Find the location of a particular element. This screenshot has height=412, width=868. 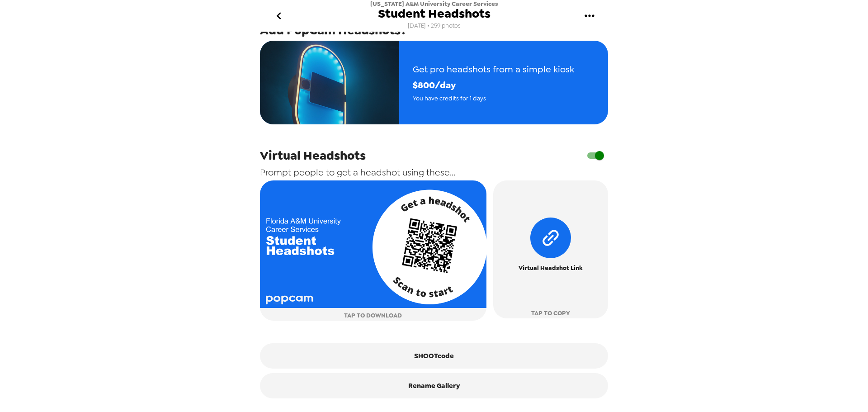

button: Rename Gallery is located at coordinates (434, 386).